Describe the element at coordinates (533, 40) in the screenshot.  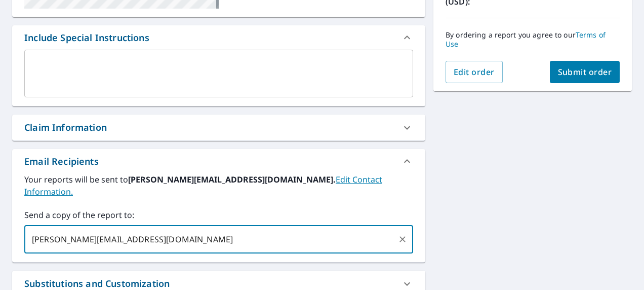
I see `p: By ordering a report you agree to our` at that location.